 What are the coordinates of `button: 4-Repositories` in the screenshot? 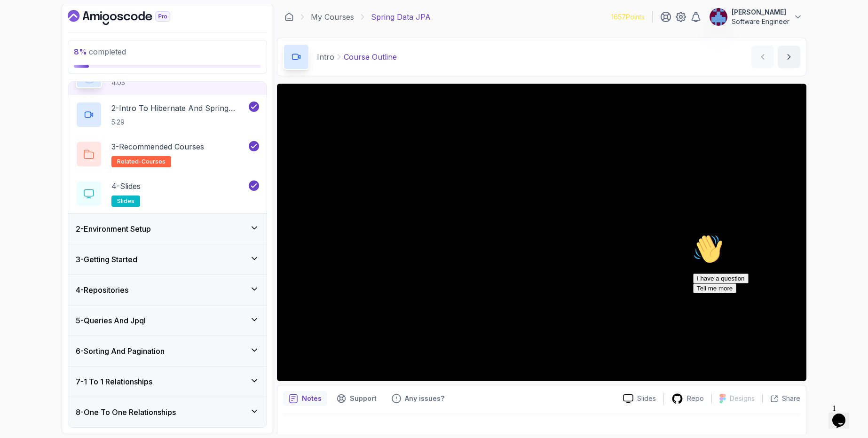 It's located at (168, 290).